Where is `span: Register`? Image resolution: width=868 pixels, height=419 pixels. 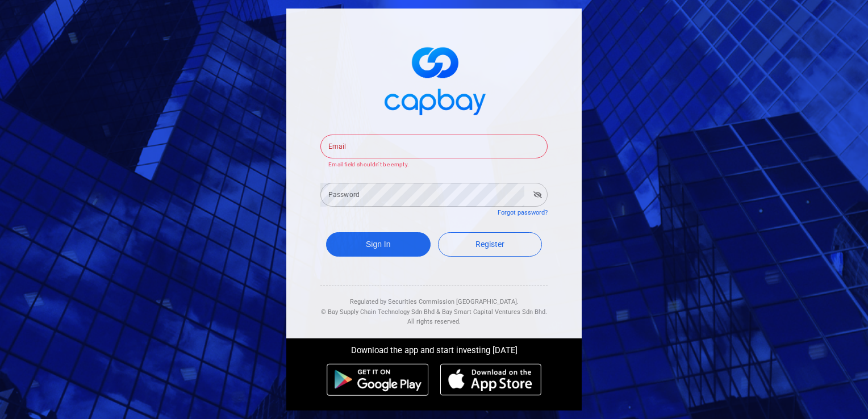
span: Register is located at coordinates (490, 244).